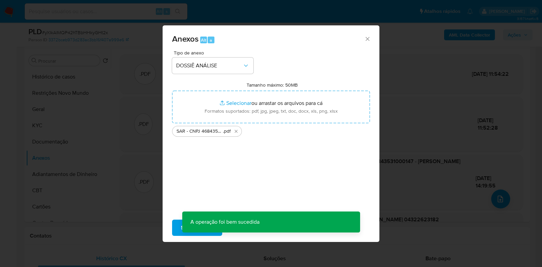  Describe the element at coordinates (213, 66) in the screenshot. I see `button: DOSSIÊ ANÁLISE` at that location.